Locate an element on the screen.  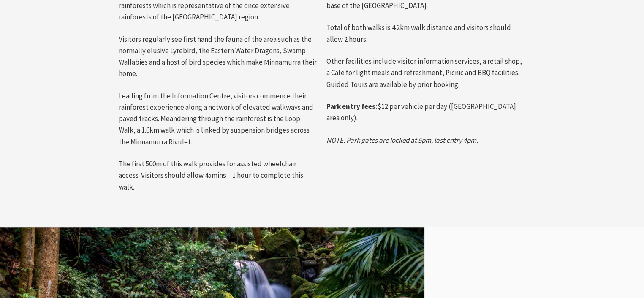
p: Visitors regularly see first hand the fauna of the area such as the normally elusive Lyrebird, th... is located at coordinates (218, 57).